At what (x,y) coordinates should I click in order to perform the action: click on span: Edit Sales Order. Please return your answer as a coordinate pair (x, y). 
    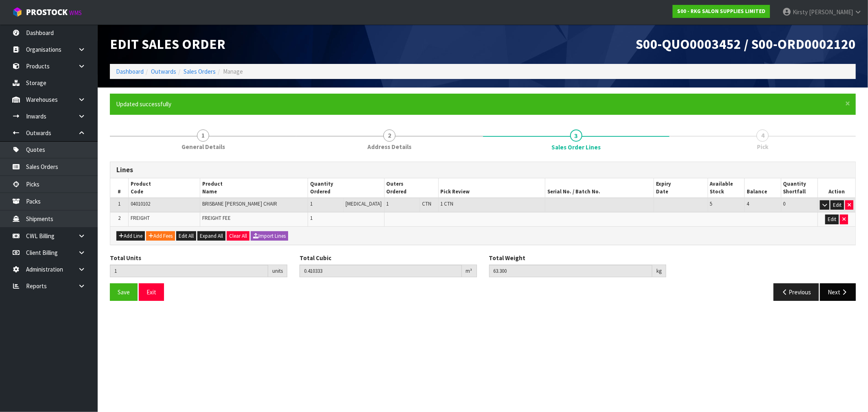
    Looking at the image, I should click on (167, 44).